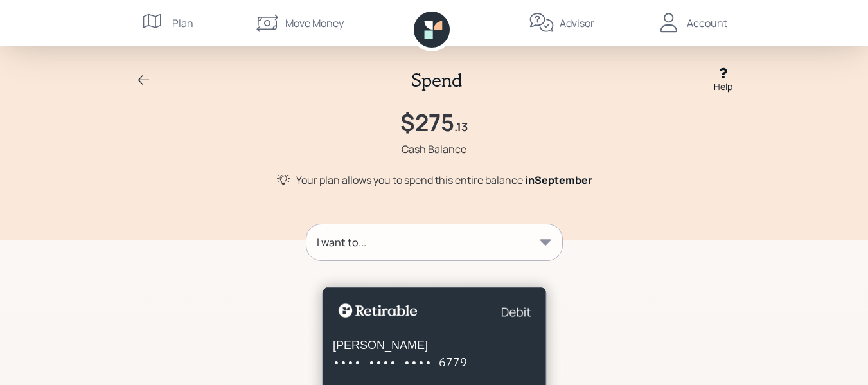 Image resolution: width=868 pixels, height=385 pixels. Describe the element at coordinates (444, 180) in the screenshot. I see `div: Your plan allows you to spend this entire balance` at that location.